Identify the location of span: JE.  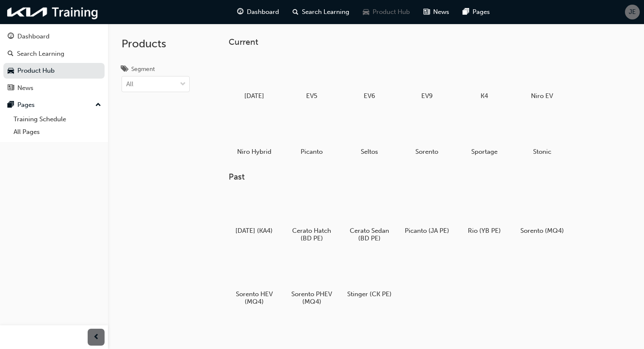
(632, 12).